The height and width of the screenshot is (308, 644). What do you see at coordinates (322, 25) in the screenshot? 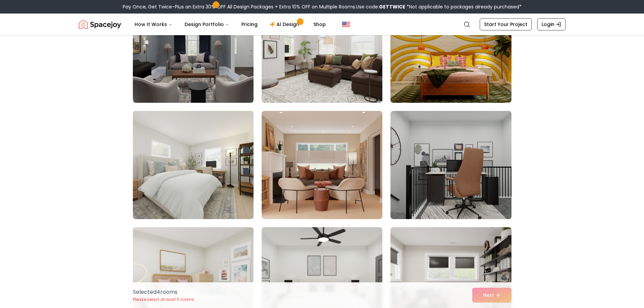
I see `nav: Global` at bounding box center [322, 25].